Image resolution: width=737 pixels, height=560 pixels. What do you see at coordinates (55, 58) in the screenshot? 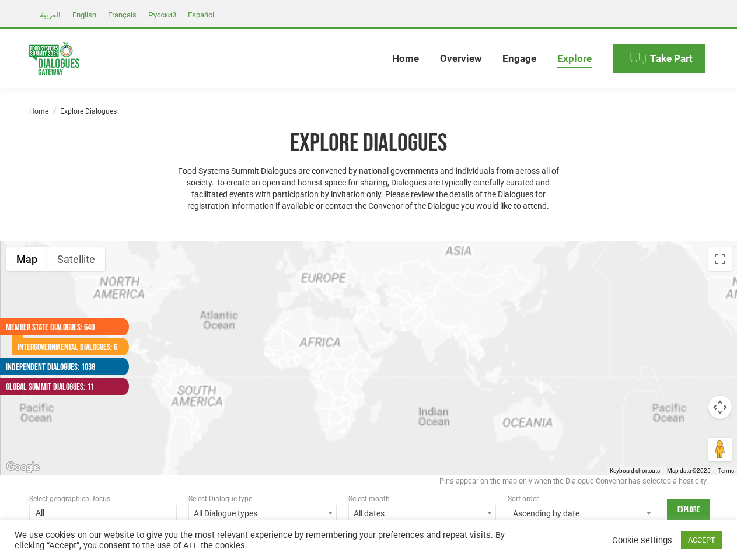
I see `img: Food Systems Summit Dialogues` at bounding box center [55, 58].